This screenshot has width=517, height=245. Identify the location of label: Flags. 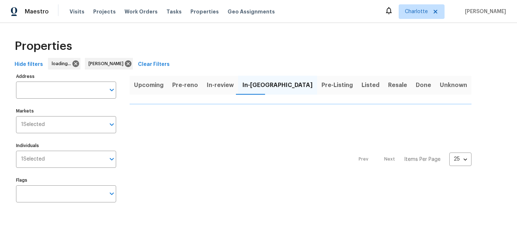
(66, 180).